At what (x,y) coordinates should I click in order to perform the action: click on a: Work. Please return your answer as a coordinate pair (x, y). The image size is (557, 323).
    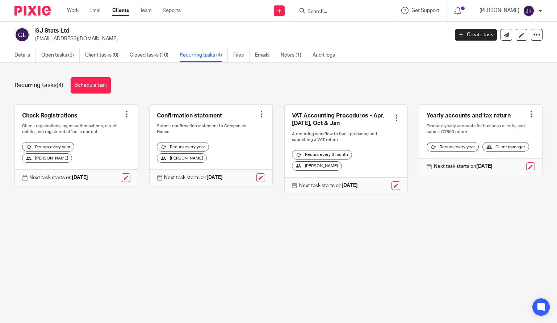
    Looking at the image, I should click on (73, 11).